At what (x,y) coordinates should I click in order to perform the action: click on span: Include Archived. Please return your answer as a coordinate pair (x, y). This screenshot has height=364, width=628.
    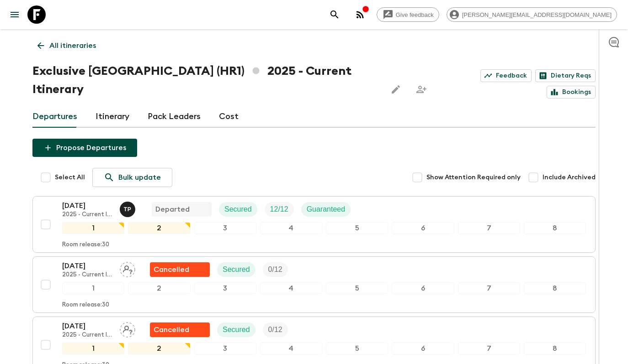
    Looking at the image, I should click on (569, 178).